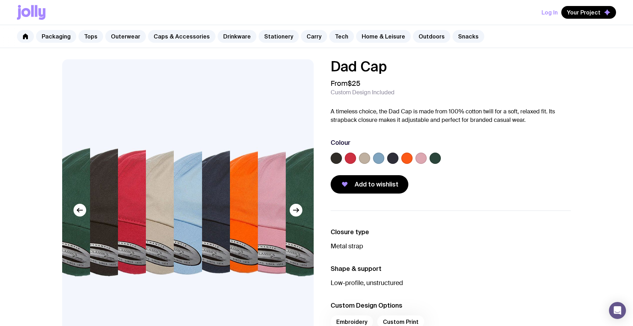 This screenshot has height=326, width=633. Describe the element at coordinates (279, 36) in the screenshot. I see `a: Stationery` at that location.